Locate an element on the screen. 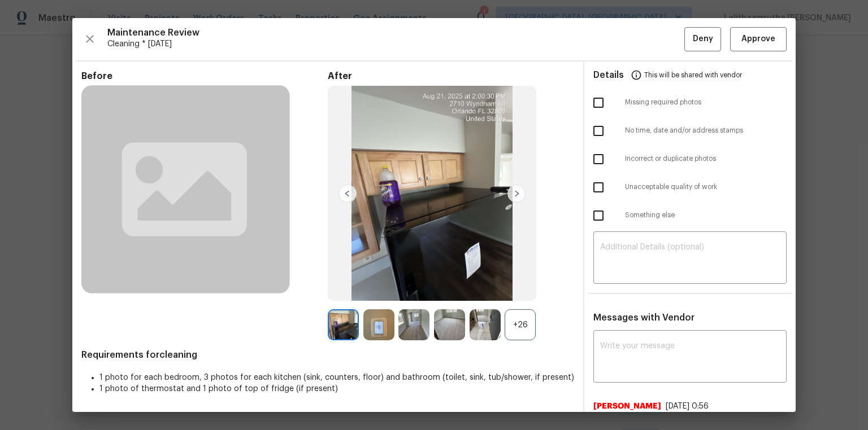  button: Approve is located at coordinates (758, 39).